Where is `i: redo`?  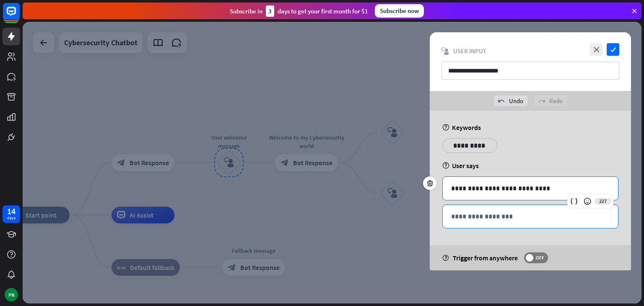
i: redo is located at coordinates (542, 101).